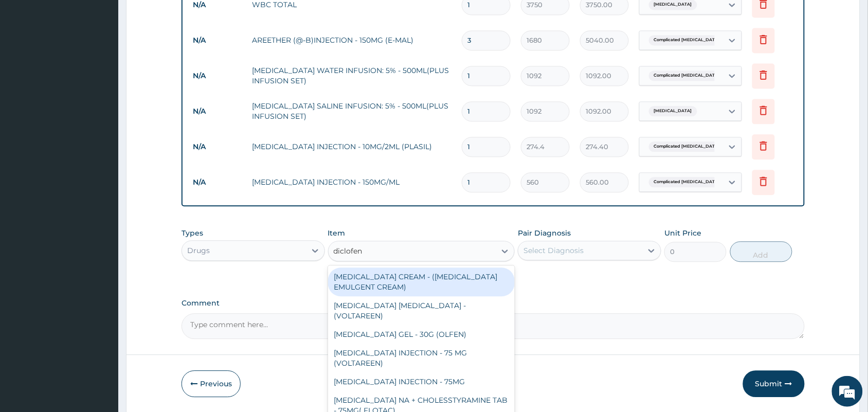  What do you see at coordinates (544, 233) in the screenshot?
I see `label: Pair Diagnosis` at bounding box center [544, 233].